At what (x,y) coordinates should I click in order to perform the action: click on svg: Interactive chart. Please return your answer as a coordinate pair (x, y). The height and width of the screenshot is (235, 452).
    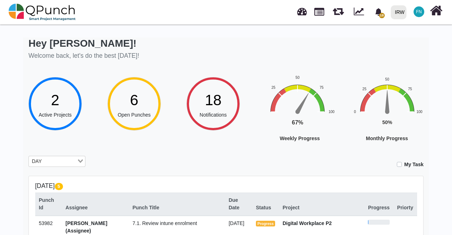
    Looking at the image, I should click on (321, 119).